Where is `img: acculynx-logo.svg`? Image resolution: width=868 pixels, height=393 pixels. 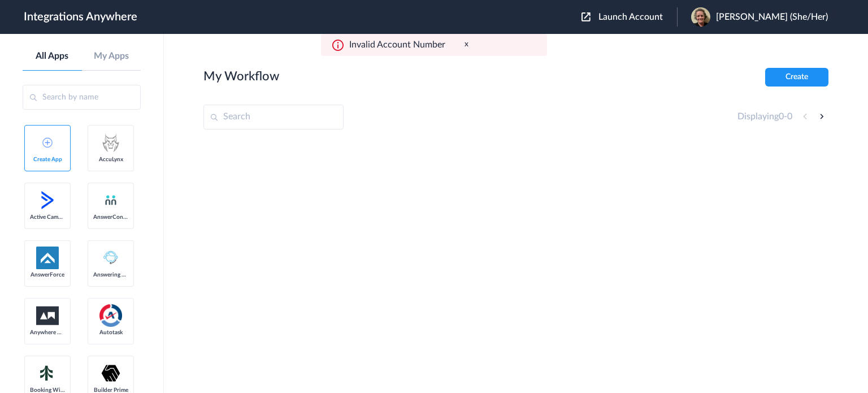 img: acculynx-logo.svg is located at coordinates (111, 142).